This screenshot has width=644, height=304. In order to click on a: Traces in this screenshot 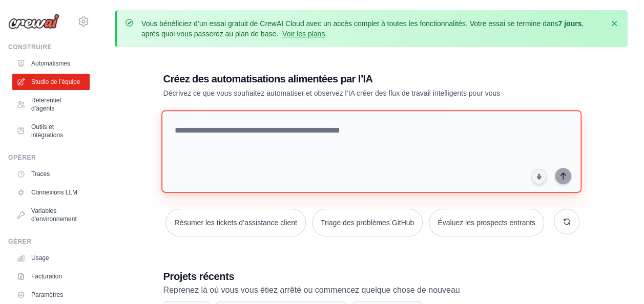, I will do `click(51, 174)`.